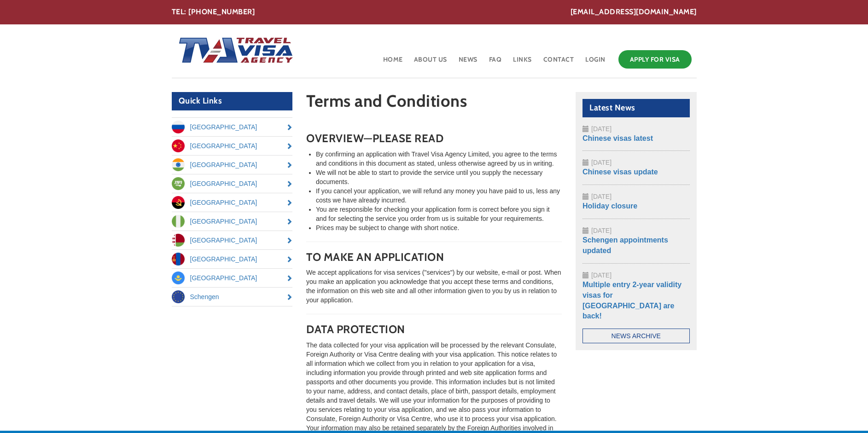 The height and width of the screenshot is (433, 868). What do you see at coordinates (393, 63) in the screenshot?
I see `a: Home` at bounding box center [393, 63].